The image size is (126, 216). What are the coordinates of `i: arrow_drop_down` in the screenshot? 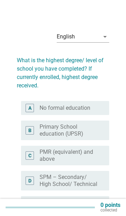 It's located at (105, 37).